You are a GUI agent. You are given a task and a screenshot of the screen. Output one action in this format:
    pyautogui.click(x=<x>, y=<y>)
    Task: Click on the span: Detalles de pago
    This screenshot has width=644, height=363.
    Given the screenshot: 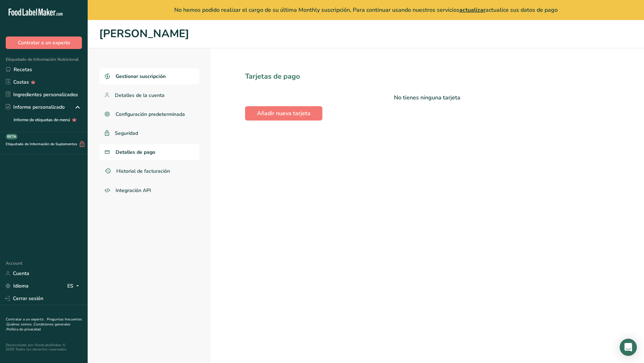 What is the action you would take?
    pyautogui.click(x=135, y=152)
    